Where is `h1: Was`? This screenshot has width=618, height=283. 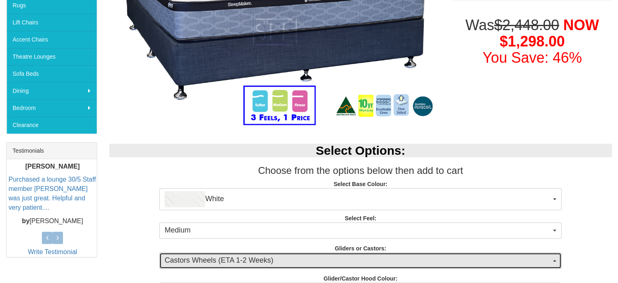 h1: Was is located at coordinates (533, 41).